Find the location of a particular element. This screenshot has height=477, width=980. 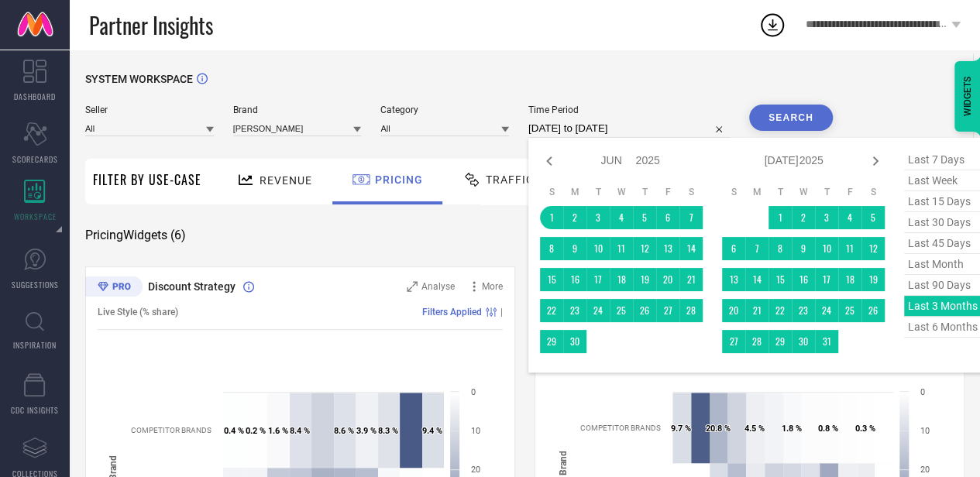

td: Sat Jun 14 2025 is located at coordinates (691, 248).